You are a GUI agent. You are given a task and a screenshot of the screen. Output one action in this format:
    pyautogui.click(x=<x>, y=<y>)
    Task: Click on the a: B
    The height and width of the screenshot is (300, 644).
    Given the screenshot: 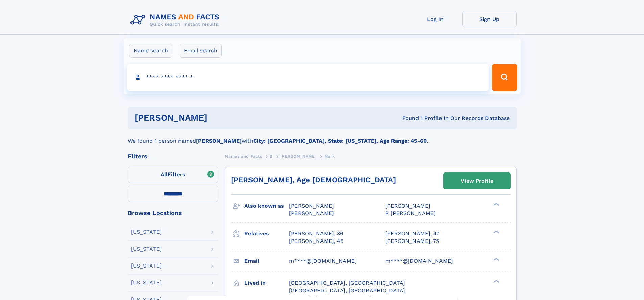 What is the action you would take?
    pyautogui.click(x=271, y=155)
    